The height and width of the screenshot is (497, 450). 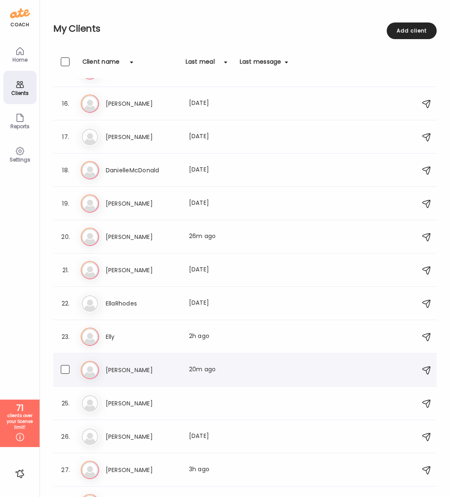 What do you see at coordinates (20, 60) in the screenshot?
I see `div: Home` at bounding box center [20, 60].